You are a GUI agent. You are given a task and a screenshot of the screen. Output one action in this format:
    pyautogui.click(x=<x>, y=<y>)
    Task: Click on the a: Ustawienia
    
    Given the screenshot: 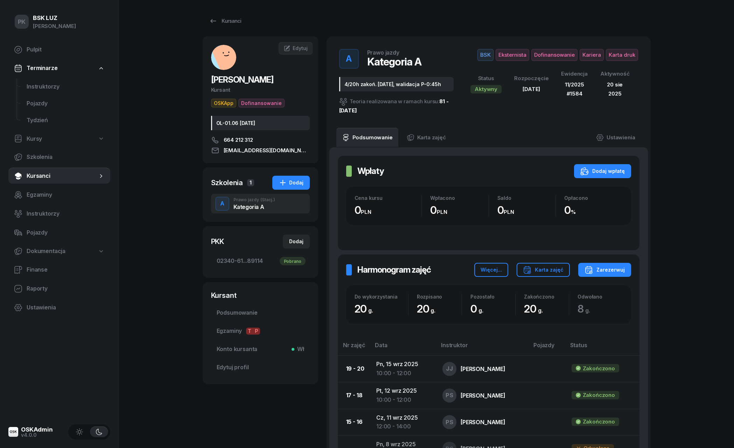 What is the action you would take?
    pyautogui.click(x=616, y=138)
    